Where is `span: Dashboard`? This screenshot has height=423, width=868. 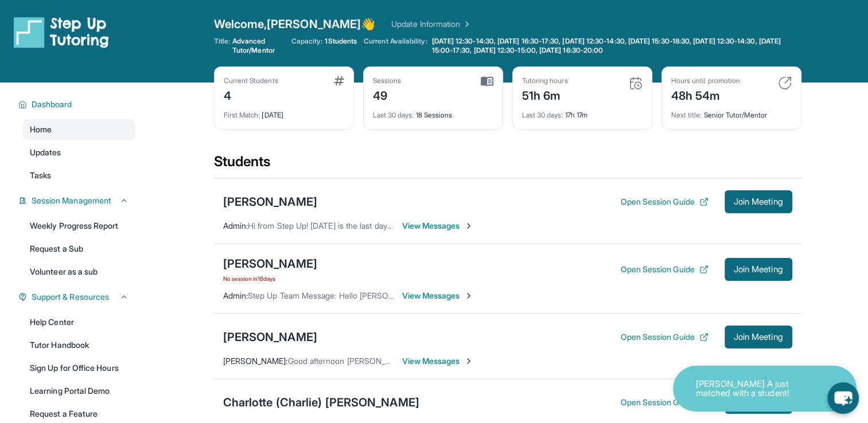 span: Dashboard is located at coordinates (52, 104).